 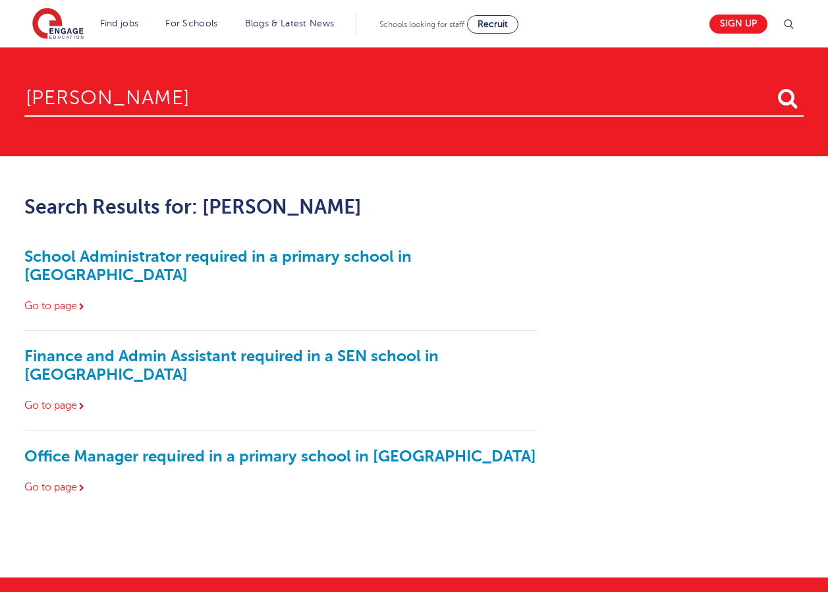 What do you see at coordinates (493, 24) in the screenshot?
I see `span: Recruit` at bounding box center [493, 24].